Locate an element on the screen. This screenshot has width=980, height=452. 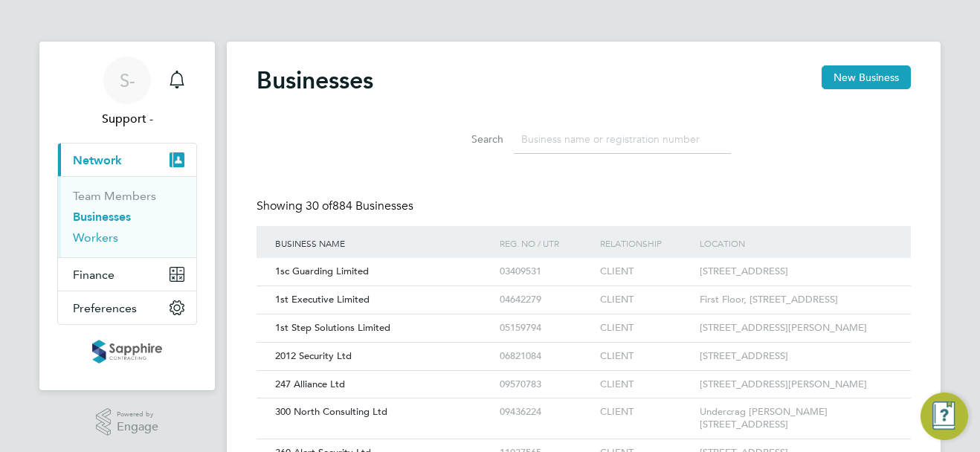
div: Reg. No / UTR is located at coordinates (545, 243).